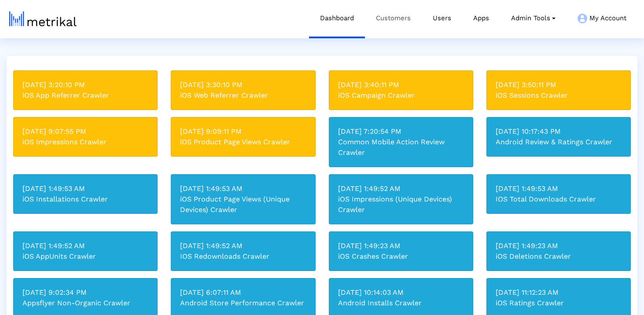 The width and height of the screenshot is (644, 315). What do you see at coordinates (243, 142) in the screenshot?
I see `div: iOS Product Page Views Crawler` at bounding box center [243, 142].